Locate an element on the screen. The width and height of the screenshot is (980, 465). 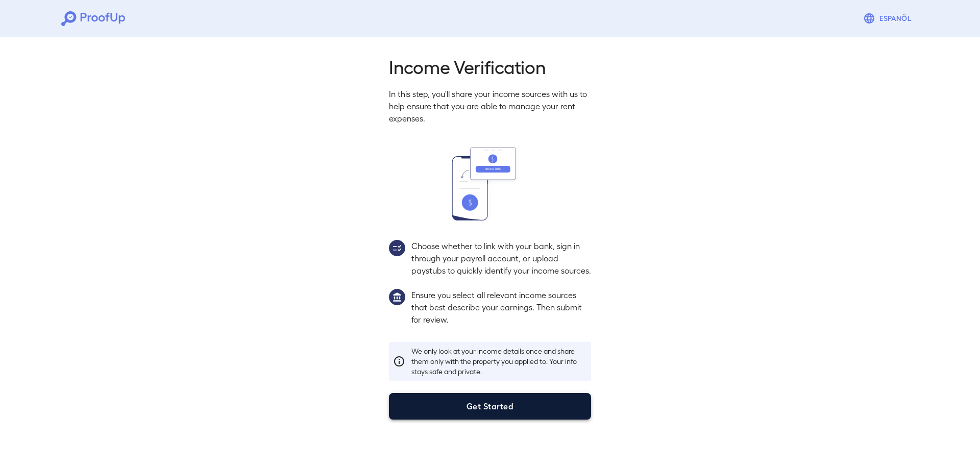
img: group2.svg is located at coordinates (397, 248).